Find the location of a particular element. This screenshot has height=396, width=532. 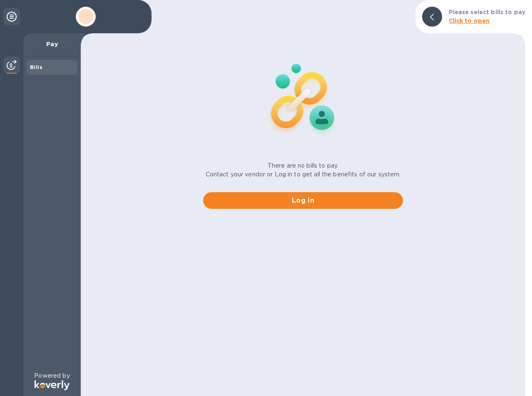

button: Log in is located at coordinates (303, 201).